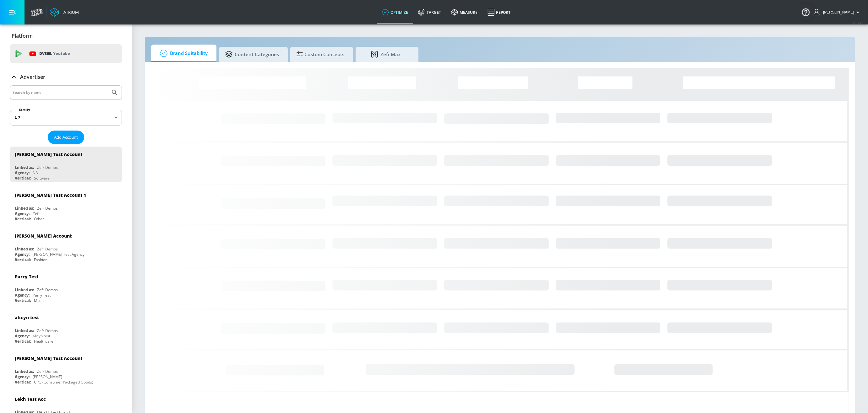 The image size is (868, 413). What do you see at coordinates (64, 12) in the screenshot?
I see `a: Atrium` at bounding box center [64, 12].